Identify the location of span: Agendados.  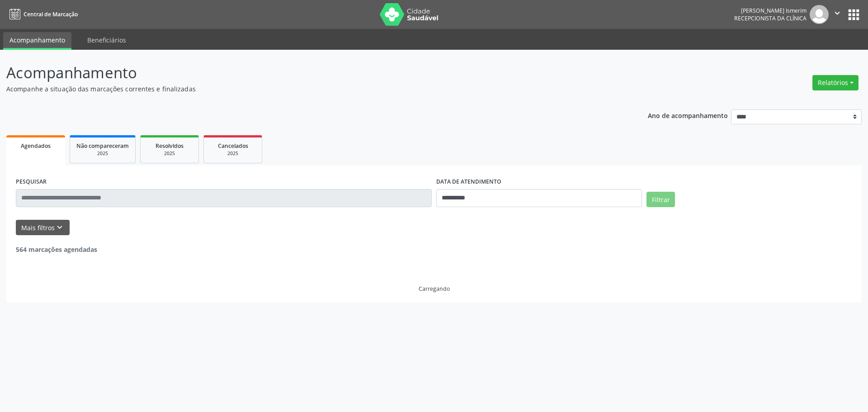
(36, 146).